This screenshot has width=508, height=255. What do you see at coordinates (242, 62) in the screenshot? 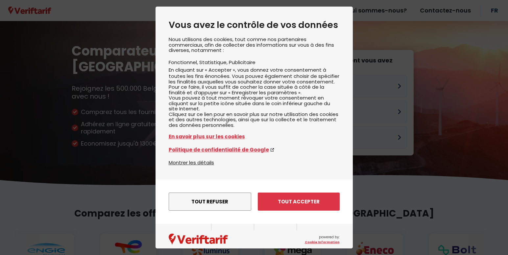
I see `li: Publicitaire` at bounding box center [242, 62].